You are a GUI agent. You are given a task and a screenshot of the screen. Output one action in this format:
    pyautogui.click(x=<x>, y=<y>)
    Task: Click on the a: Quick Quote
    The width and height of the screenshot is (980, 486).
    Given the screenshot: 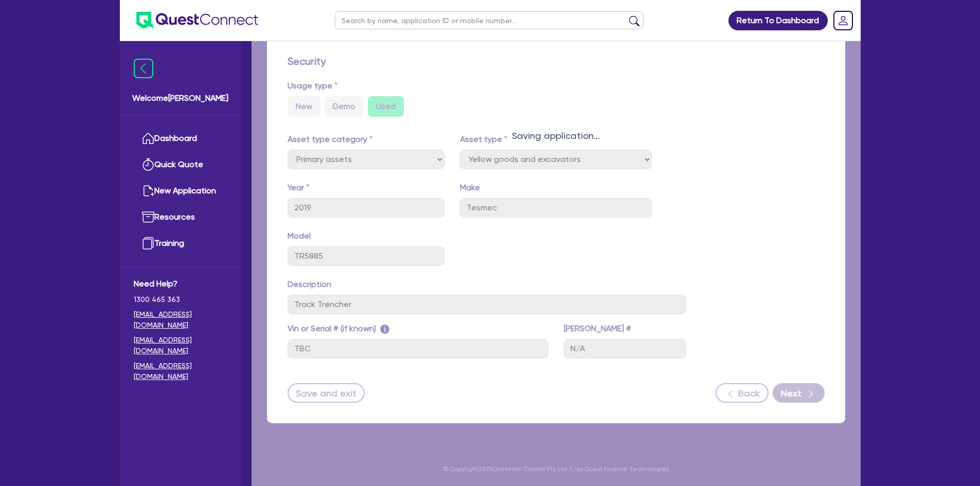 What is the action you would take?
    pyautogui.click(x=180, y=164)
    